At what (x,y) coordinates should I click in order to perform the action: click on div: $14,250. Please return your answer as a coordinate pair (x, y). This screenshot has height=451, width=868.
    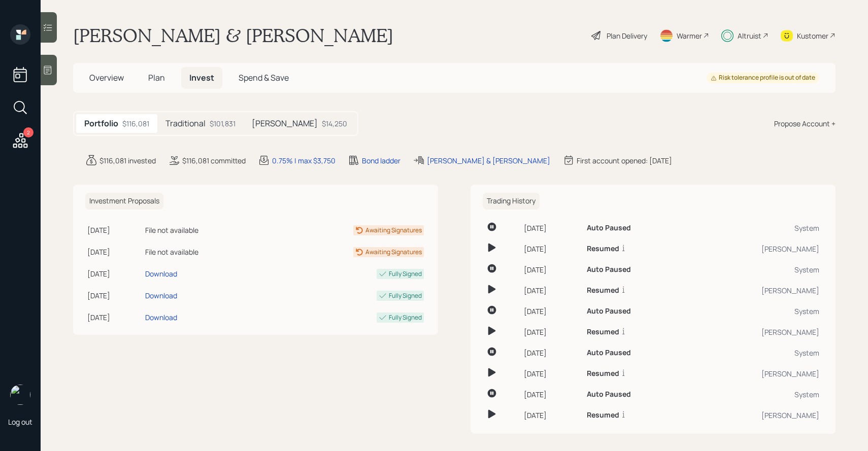
    Looking at the image, I should click on (335, 123).